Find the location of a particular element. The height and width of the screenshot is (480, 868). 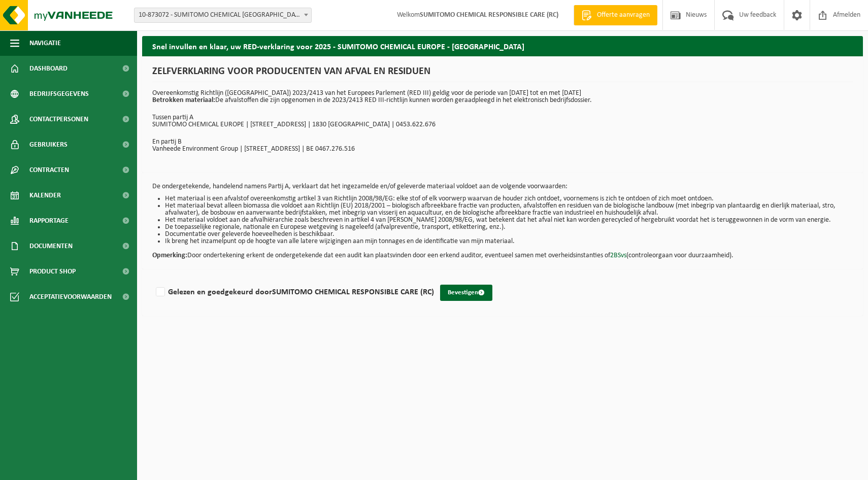

li: Documentatie over geleverde hoeveelheden is beschikbaar. is located at coordinates (508, 234).